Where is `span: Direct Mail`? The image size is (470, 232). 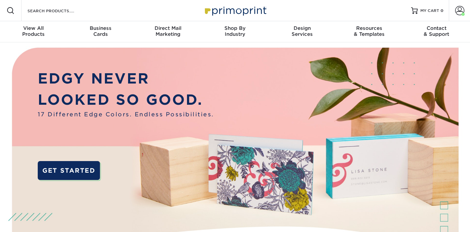
span: Direct Mail is located at coordinates (168, 28).